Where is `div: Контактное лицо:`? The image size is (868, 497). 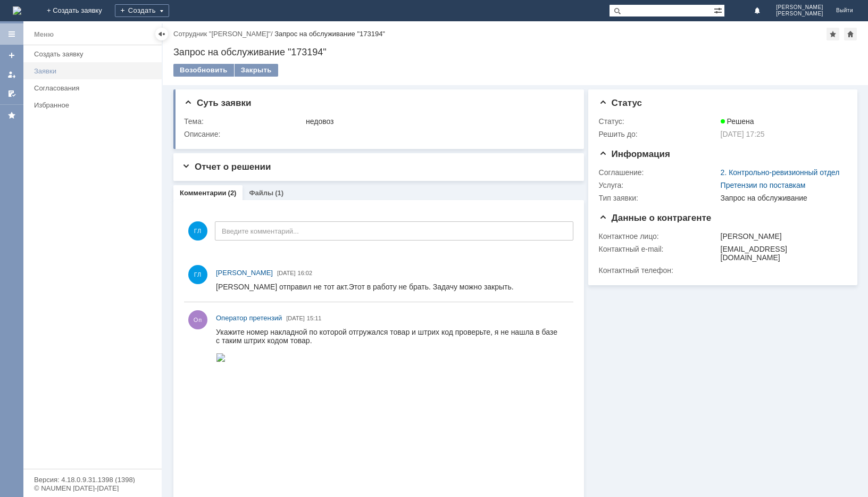 div: Контактное лицо: is located at coordinates (659, 236).